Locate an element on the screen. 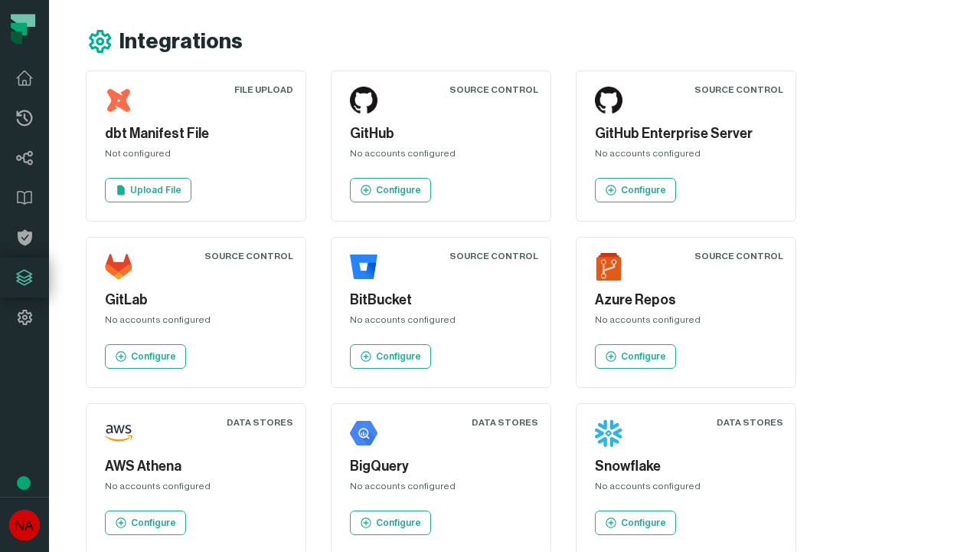 The image size is (980, 552). img: dbt Manifest File is located at coordinates (119, 100).